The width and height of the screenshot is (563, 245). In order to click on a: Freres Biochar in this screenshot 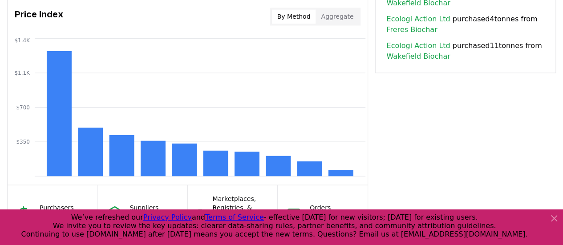, I will do `click(412, 30)`.